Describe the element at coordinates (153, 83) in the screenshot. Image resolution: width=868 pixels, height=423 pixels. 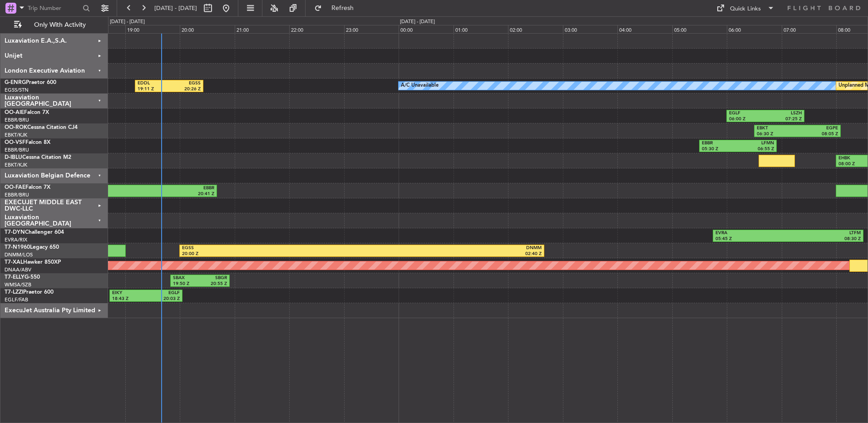
I see `div: EDDL` at that location.